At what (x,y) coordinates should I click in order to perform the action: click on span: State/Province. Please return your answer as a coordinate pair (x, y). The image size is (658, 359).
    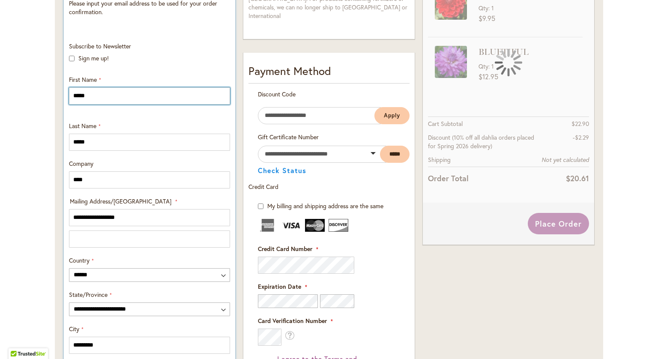
    Looking at the image, I should click on (88, 294).